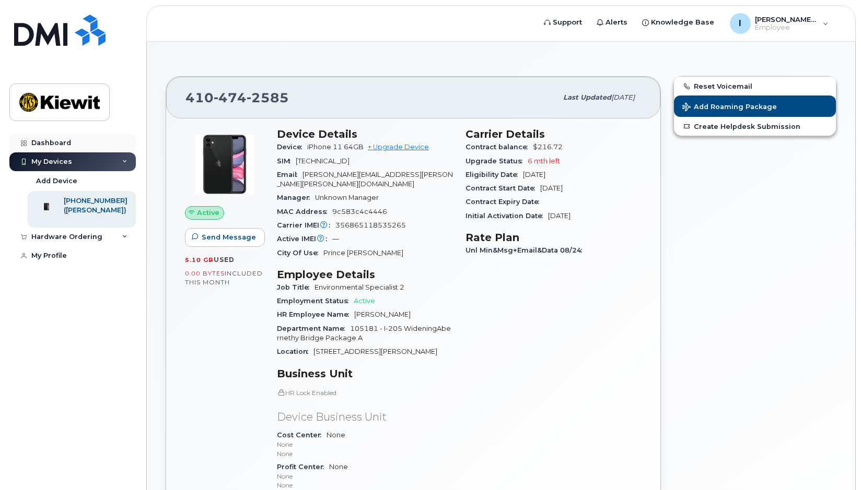 Image resolution: width=861 pixels, height=490 pixels. I want to click on p: Device Business Unit, so click(364, 417).